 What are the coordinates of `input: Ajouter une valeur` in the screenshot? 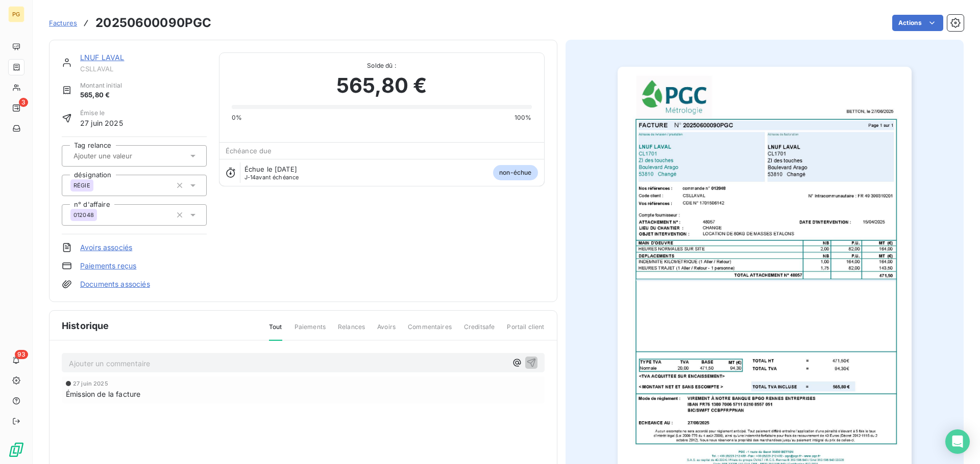 It's located at (123, 156).